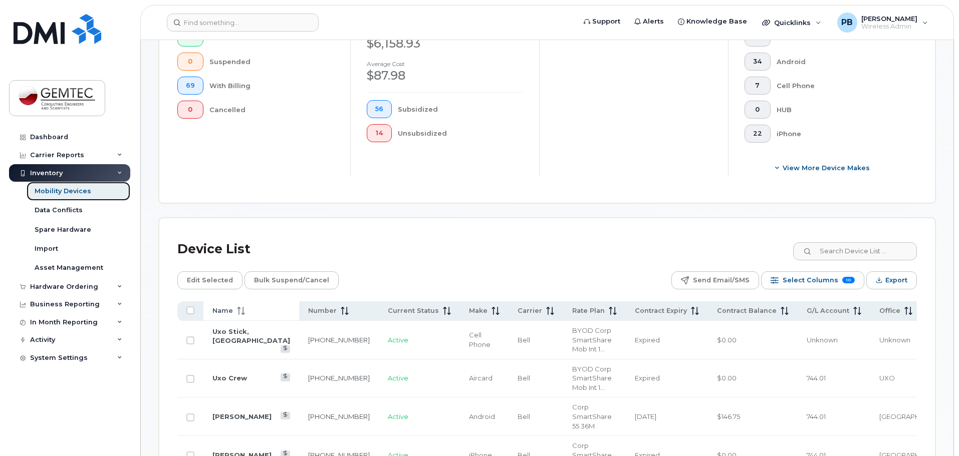 This screenshot has width=959, height=456. What do you see at coordinates (847, 23) in the screenshot?
I see `span: PB` at bounding box center [847, 23].